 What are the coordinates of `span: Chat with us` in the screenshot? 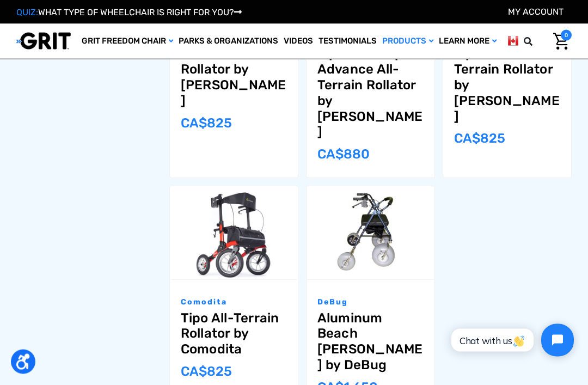 It's located at (53, 26).